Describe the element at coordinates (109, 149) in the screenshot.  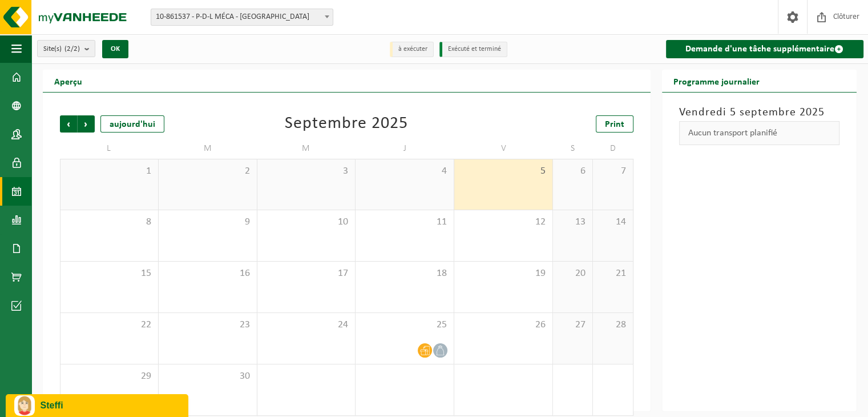
I see `td: L` at that location.